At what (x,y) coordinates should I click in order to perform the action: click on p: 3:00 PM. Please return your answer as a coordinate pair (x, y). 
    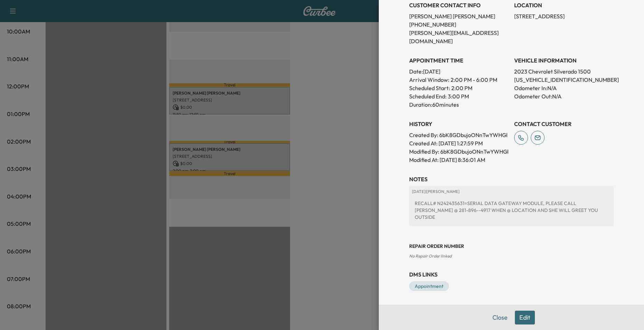
    Looking at the image, I should click on (458, 96).